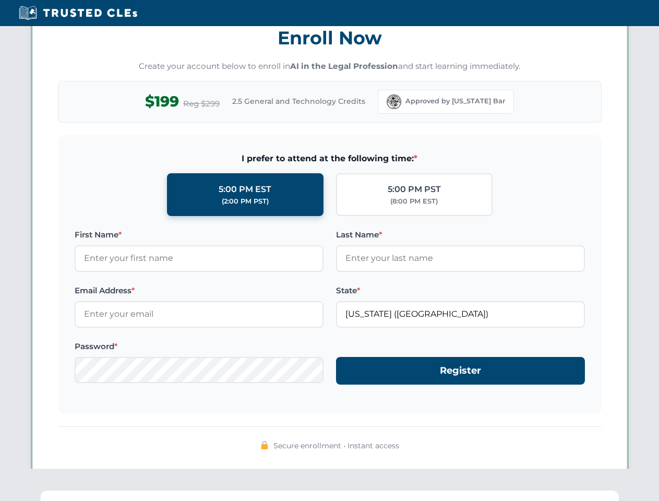 Image resolution: width=659 pixels, height=501 pixels. What do you see at coordinates (199, 291) in the screenshot?
I see `label: Email Address` at bounding box center [199, 291].